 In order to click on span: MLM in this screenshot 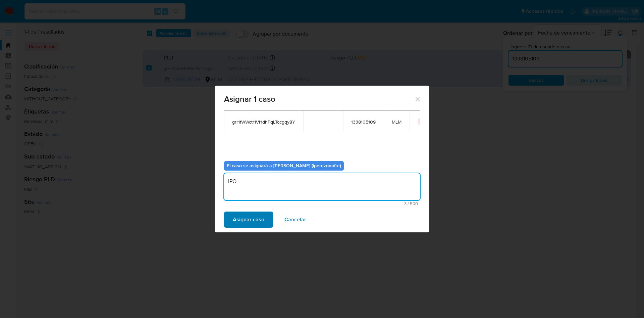, I will do `click(396, 122)`.